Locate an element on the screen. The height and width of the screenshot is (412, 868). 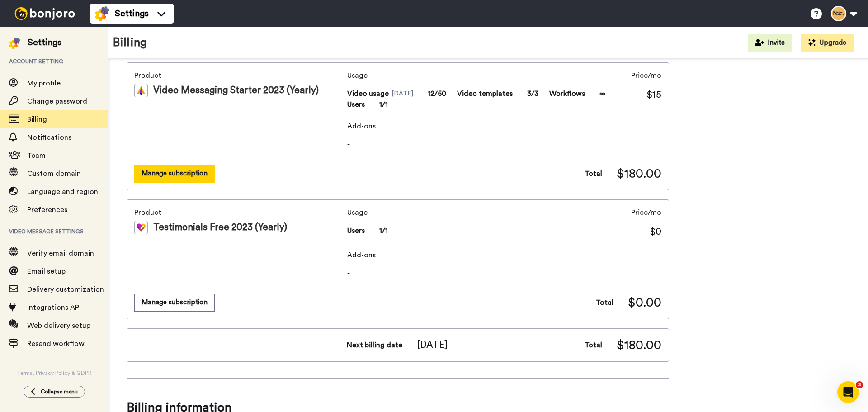
div: Settings is located at coordinates (44, 42).